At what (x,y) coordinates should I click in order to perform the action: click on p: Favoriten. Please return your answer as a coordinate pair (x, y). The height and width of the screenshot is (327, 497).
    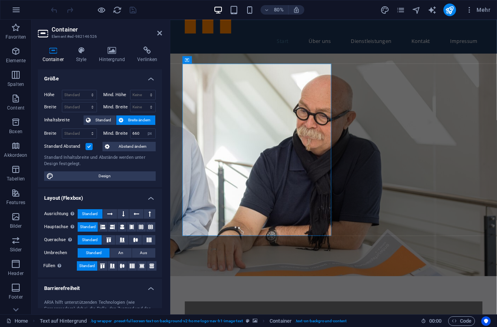
    Looking at the image, I should click on (16, 37).